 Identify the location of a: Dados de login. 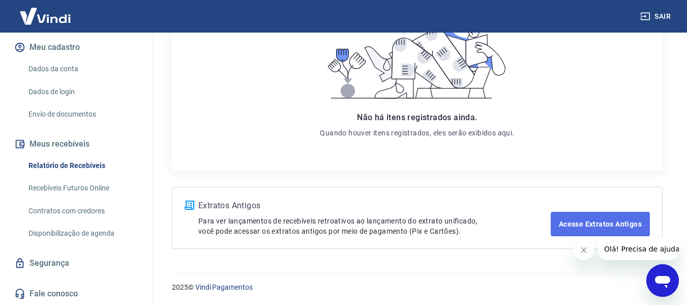
(82, 92).